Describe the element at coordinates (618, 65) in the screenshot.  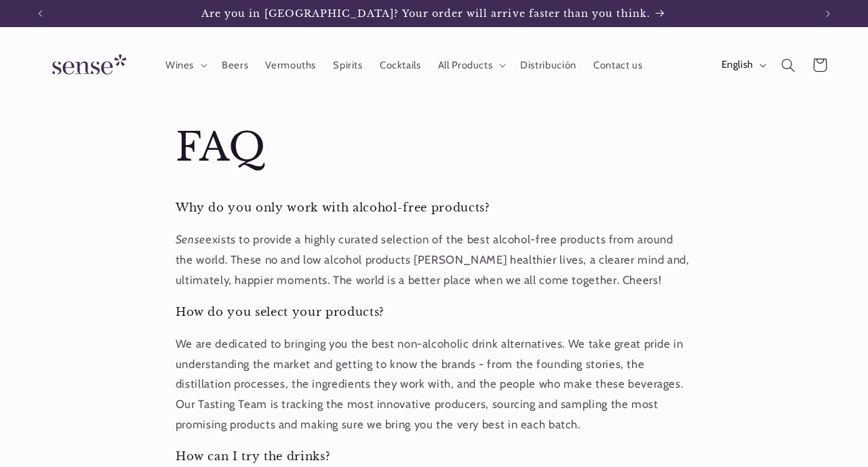
I see `a: Contact us` at that location.